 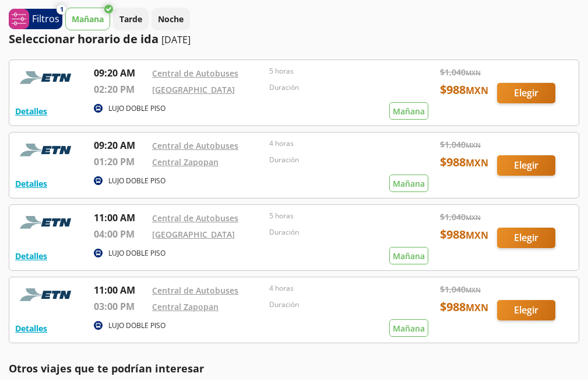 I want to click on button: Tarde, so click(x=131, y=19).